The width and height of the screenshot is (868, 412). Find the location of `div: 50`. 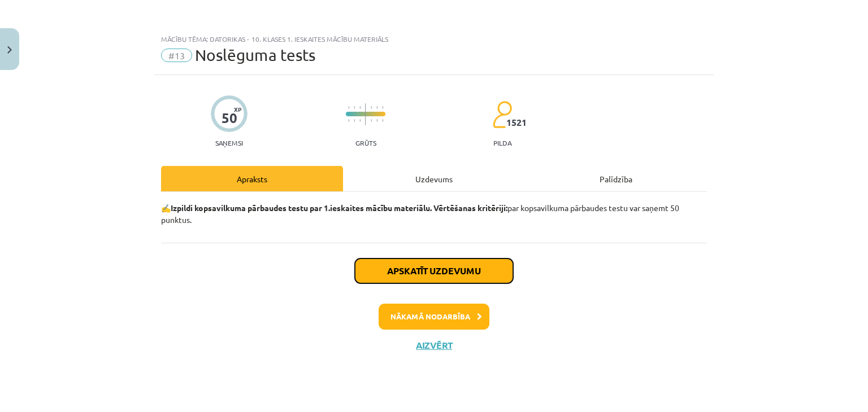

div: 50 is located at coordinates (229, 118).